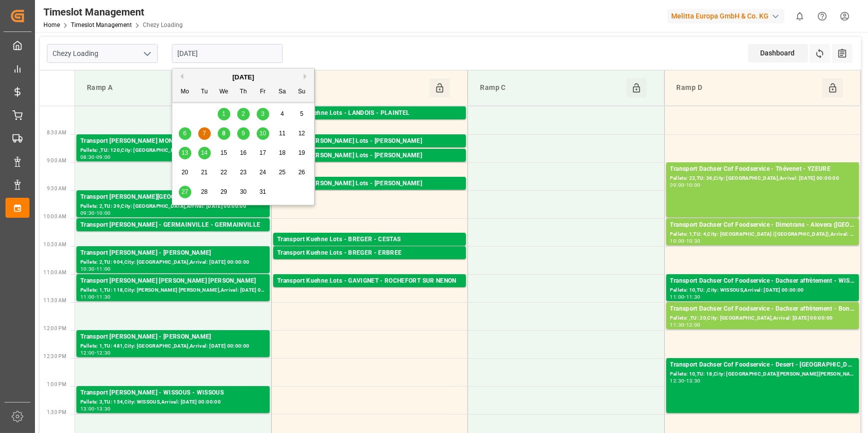 The width and height of the screenshot is (868, 433). What do you see at coordinates (224, 192) in the screenshot?
I see `div: Choose Wednesday, October 29th, 2025` at bounding box center [224, 192].